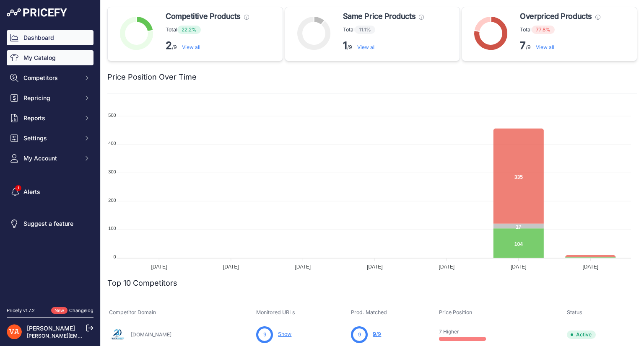 The height and width of the screenshot is (346, 644). What do you see at coordinates (449, 332) in the screenshot?
I see `a: 7 Higher` at bounding box center [449, 332].